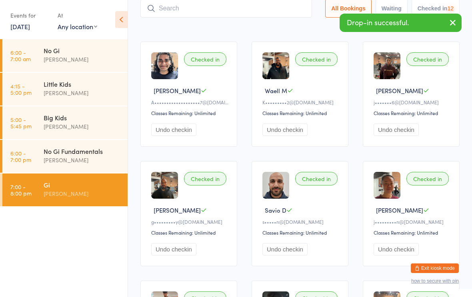 The height and width of the screenshot is (297, 472). What do you see at coordinates (276, 210) in the screenshot?
I see `span: Savio D` at bounding box center [276, 210].